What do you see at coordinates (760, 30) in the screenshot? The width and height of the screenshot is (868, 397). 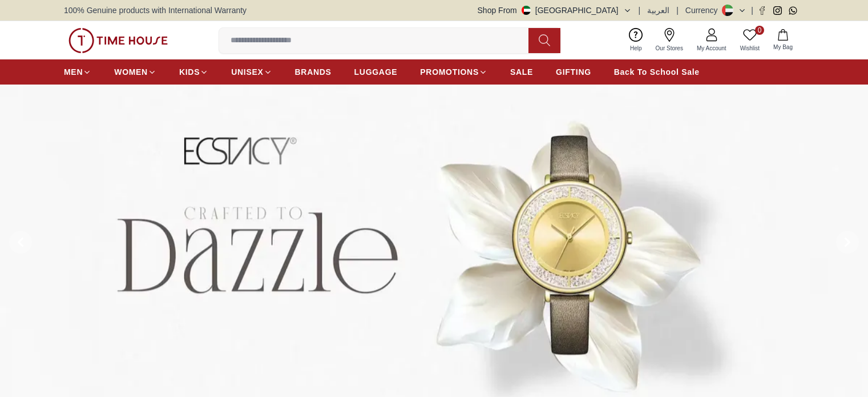 I see `span: 0` at bounding box center [760, 30].